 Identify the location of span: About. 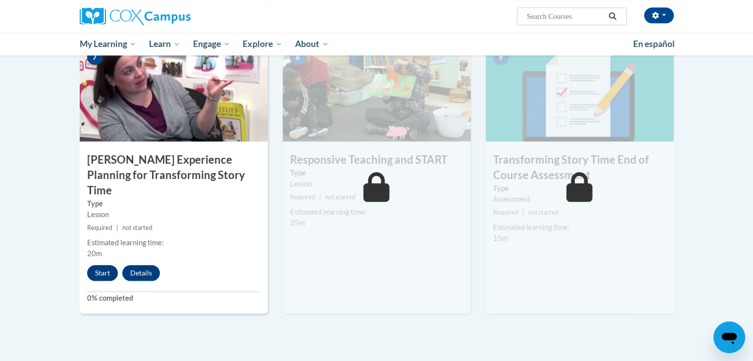
(312, 44).